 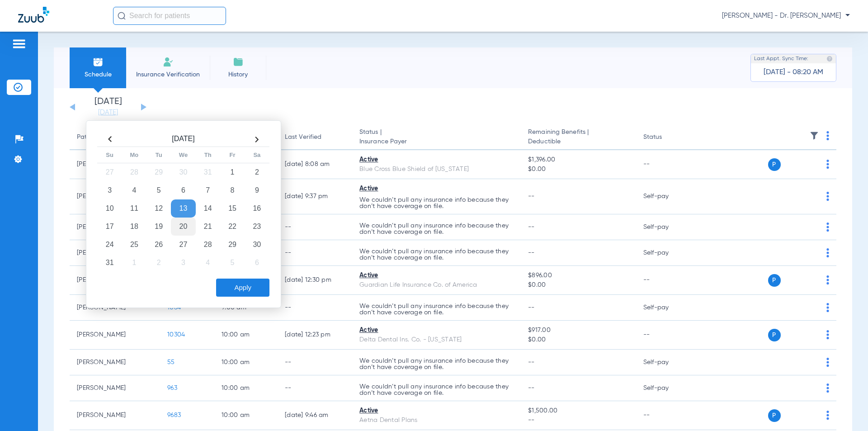 I want to click on span: Deductible, so click(x=578, y=142).